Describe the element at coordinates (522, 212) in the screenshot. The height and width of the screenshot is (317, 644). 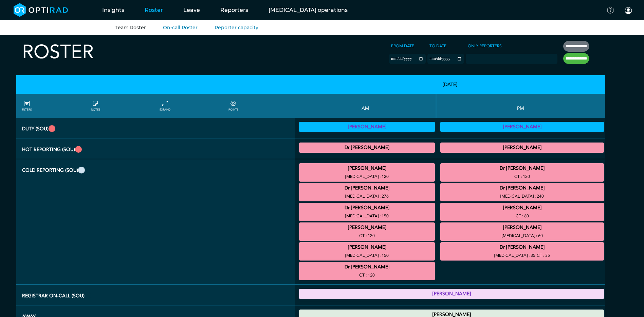
I see `div: General CT 14:30 - 15:30` at that location.